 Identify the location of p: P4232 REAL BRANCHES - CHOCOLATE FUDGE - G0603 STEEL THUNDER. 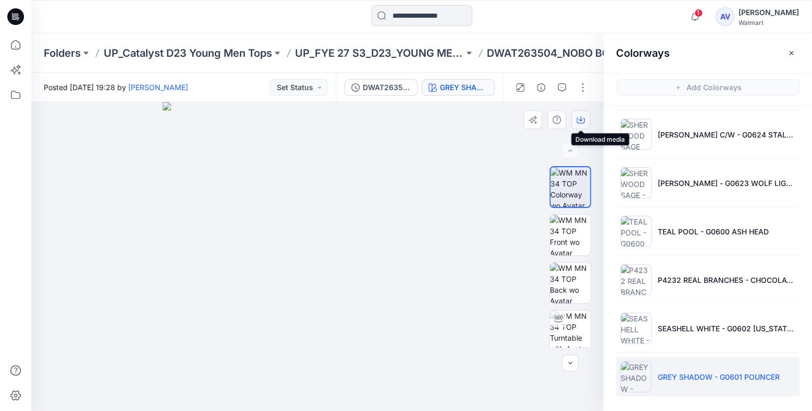
(727, 280).